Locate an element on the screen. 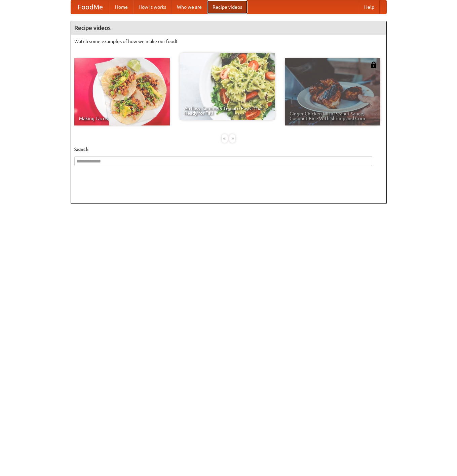 Image resolution: width=457 pixels, height=476 pixels. a: Recipe videos is located at coordinates (227, 7).